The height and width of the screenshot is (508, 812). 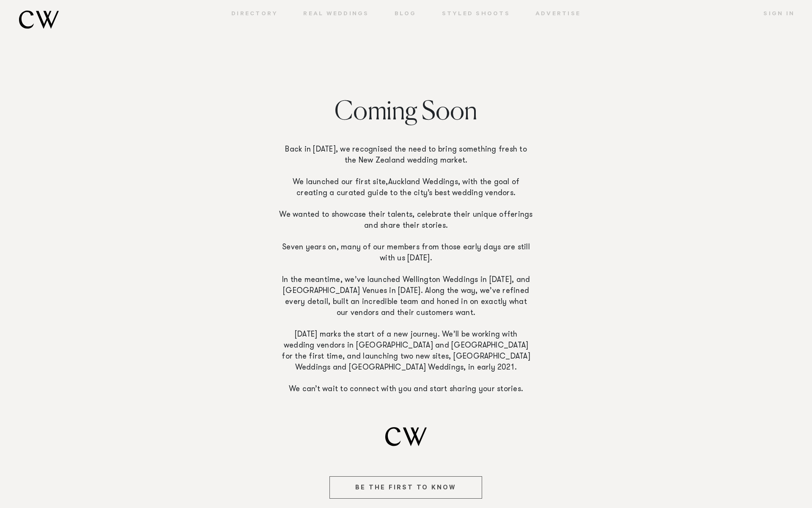 I want to click on button: Be The First To Know, so click(x=406, y=487).